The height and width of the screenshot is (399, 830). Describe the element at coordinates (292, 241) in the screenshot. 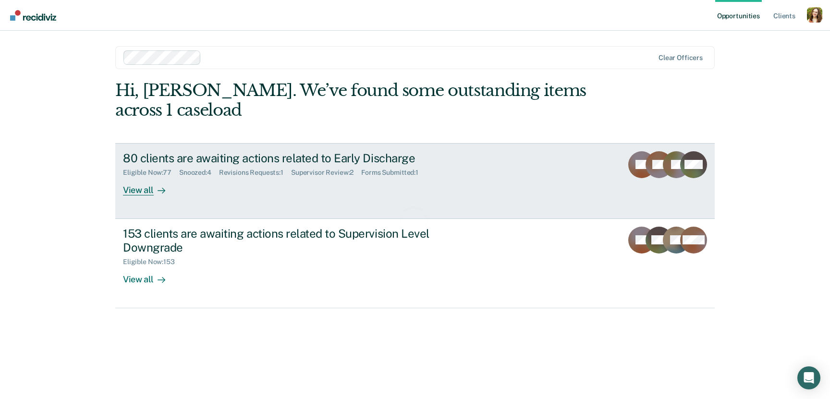

I see `div: 153 clients are awaiting actions related to Supervision Level Downgrade` at that location.